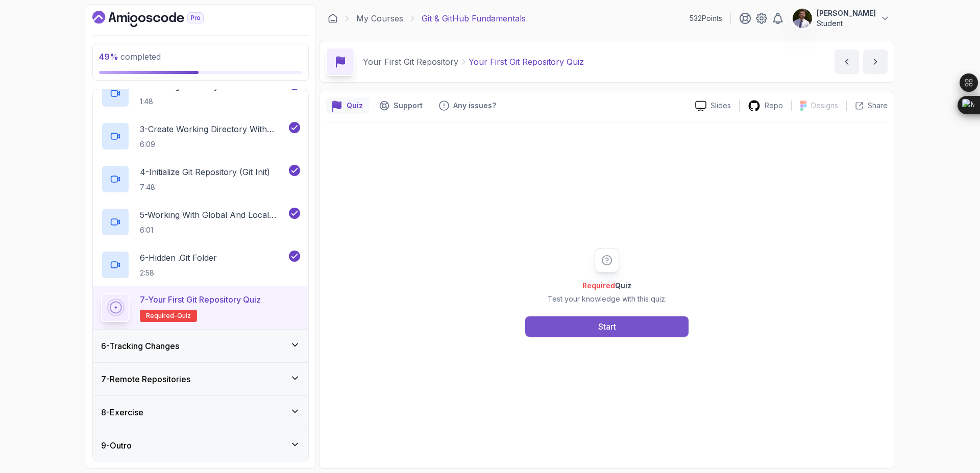  Describe the element at coordinates (720, 106) in the screenshot. I see `p: Slides` at that location.